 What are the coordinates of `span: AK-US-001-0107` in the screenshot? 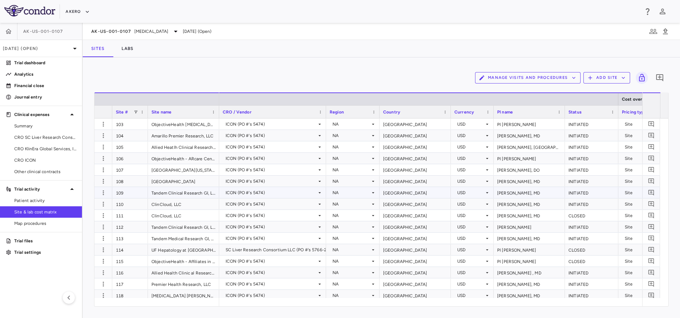 It's located at (43, 31).